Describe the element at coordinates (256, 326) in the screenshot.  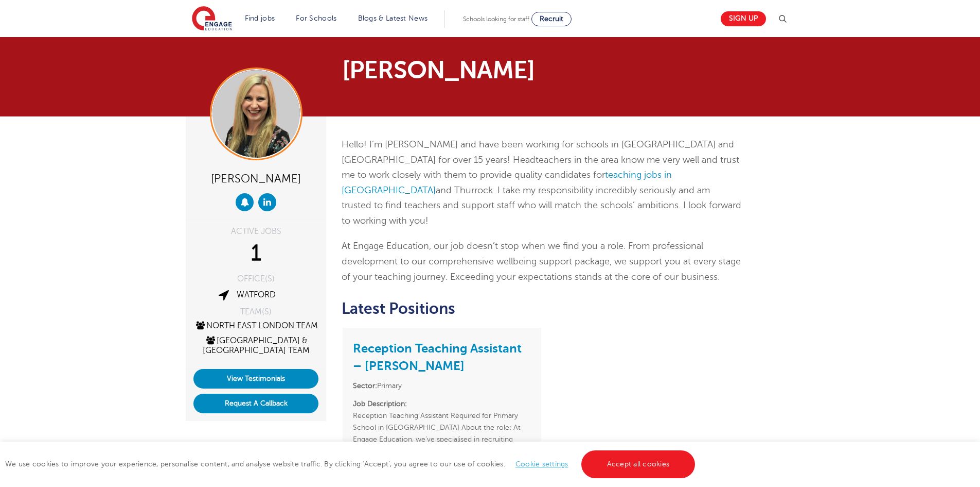
I see `a: North East London Team` at that location.